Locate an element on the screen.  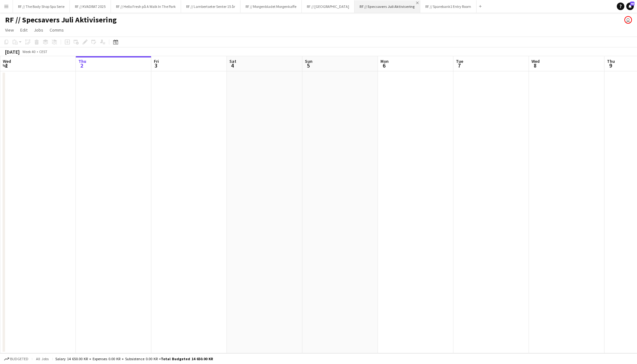
span: 1 is located at coordinates (7, 65).